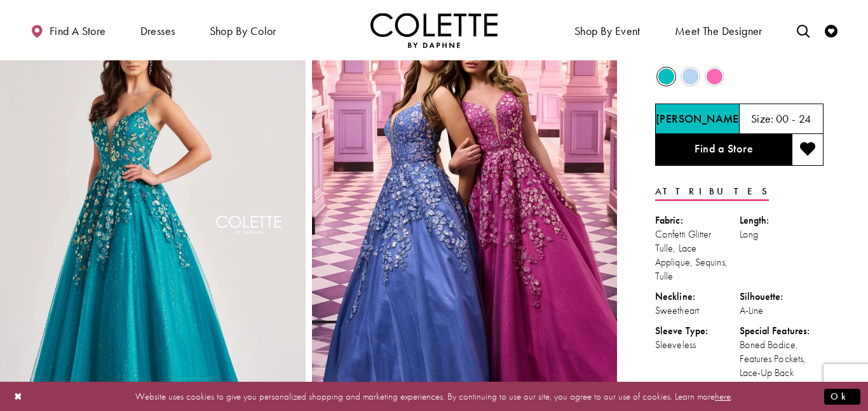 Image resolution: width=868 pixels, height=411 pixels. Describe the element at coordinates (712, 191) in the screenshot. I see `a: Attributes` at that location.